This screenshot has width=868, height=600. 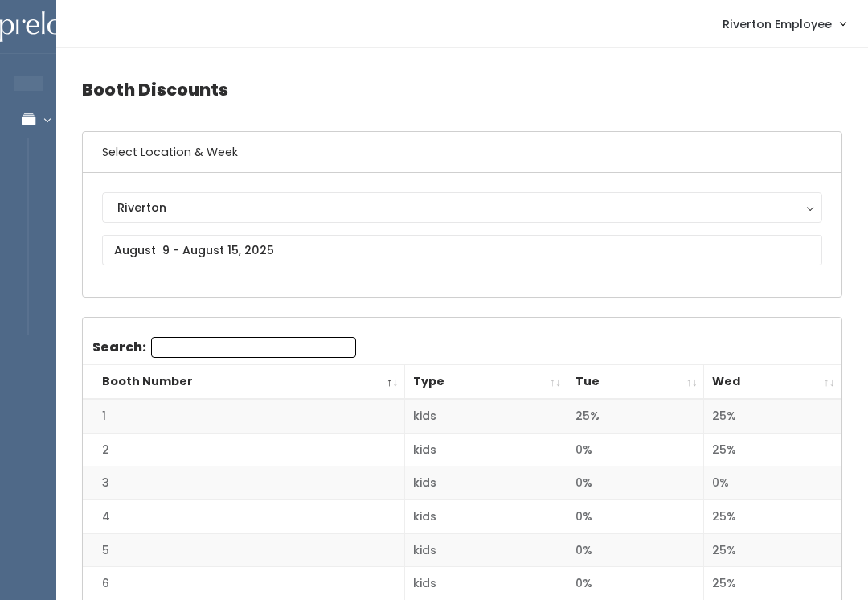 I want to click on td: 3, so click(x=244, y=483).